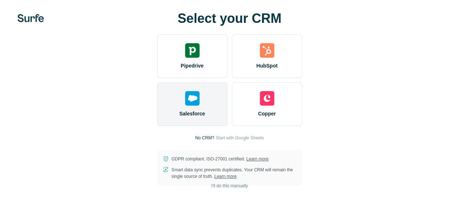 The width and height of the screenshot is (459, 200). I want to click on button: Start with Google Sheets, so click(239, 138).